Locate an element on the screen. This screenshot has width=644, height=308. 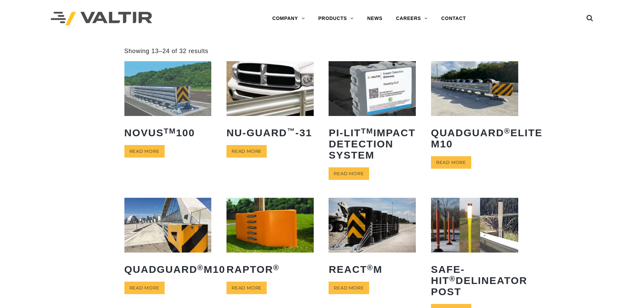
h2: Safe-Hit Delineator Post is located at coordinates (475, 280).